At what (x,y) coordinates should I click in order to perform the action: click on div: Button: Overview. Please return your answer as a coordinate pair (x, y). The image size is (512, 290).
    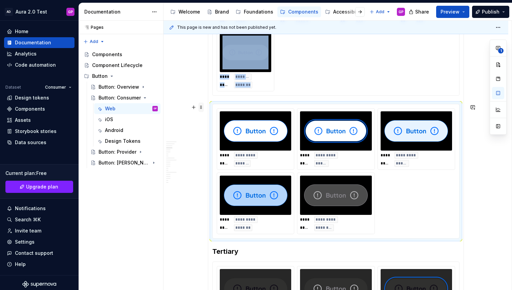
    Looking at the image, I should click on (119, 87).